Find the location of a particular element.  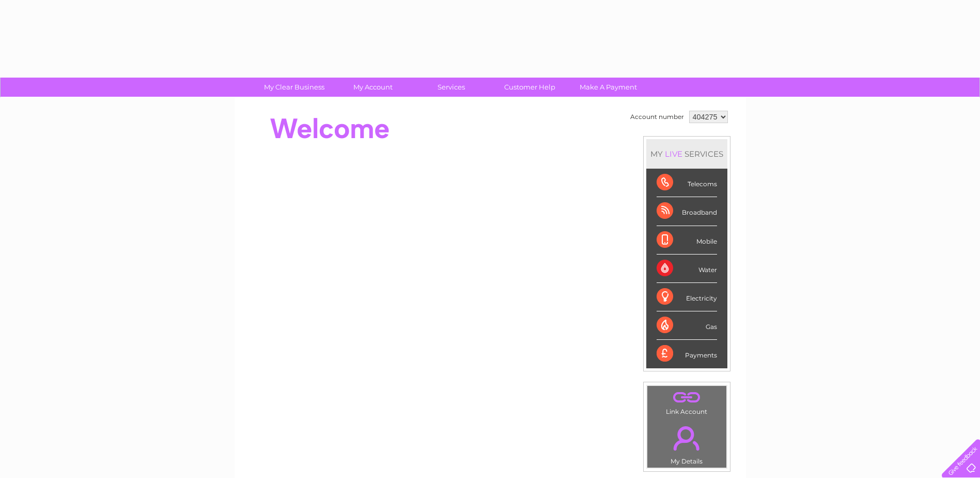

div: Telecoms is located at coordinates (687, 182).